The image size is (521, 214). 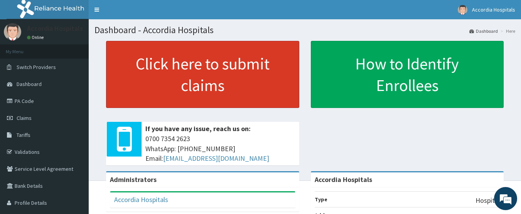 I want to click on a: Accordia Hospitals, so click(x=141, y=199).